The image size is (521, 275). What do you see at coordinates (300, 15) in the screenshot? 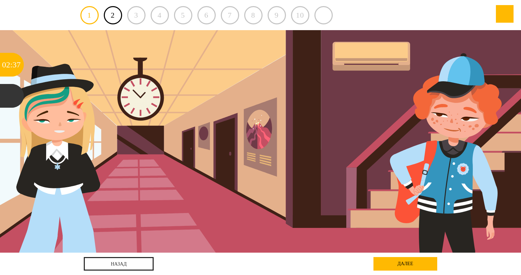
I see `div: 10` at bounding box center [300, 15].